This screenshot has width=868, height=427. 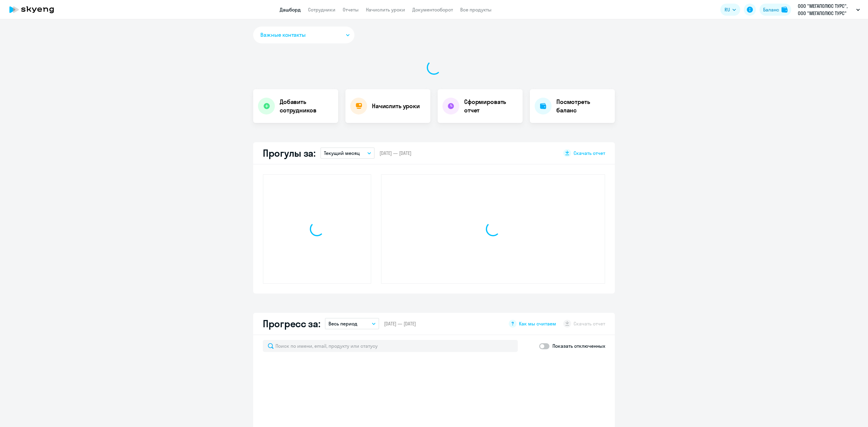 I want to click on img: balance, so click(x=785, y=10).